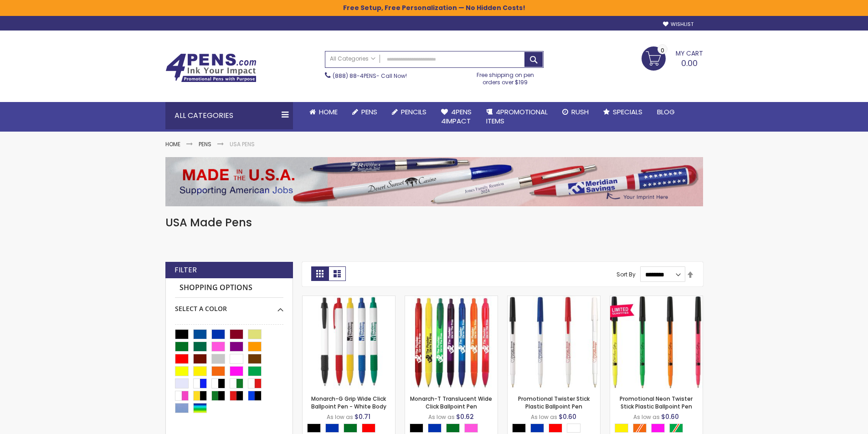 Image resolution: width=868 pixels, height=434 pixels. What do you see at coordinates (369, 112) in the screenshot?
I see `span: Pens` at bounding box center [369, 112].